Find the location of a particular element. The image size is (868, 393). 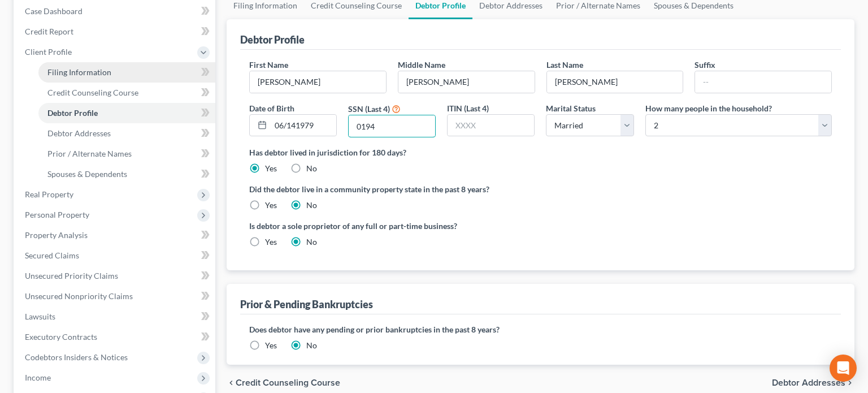

label: First Name is located at coordinates (268, 65).